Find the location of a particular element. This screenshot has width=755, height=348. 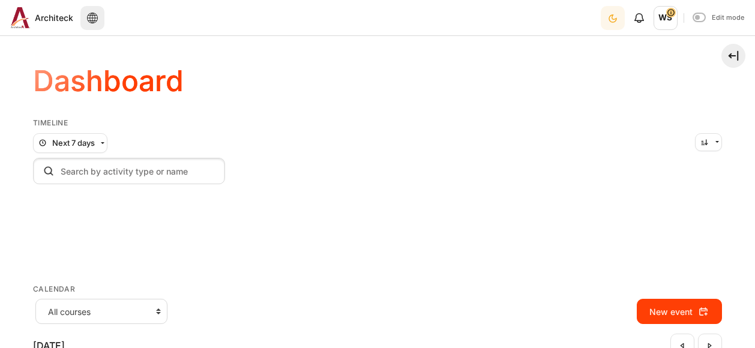

input: Search by activity type or name is located at coordinates (129, 171).